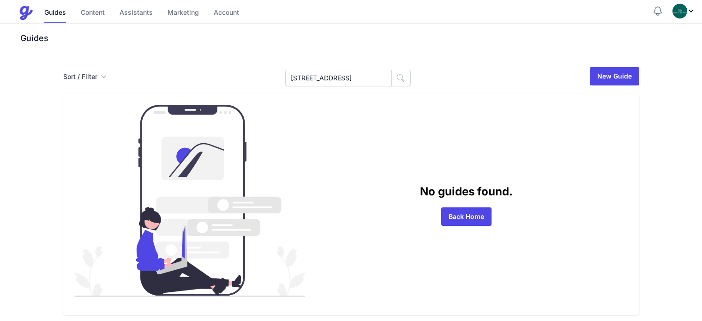 This screenshot has width=702, height=321. I want to click on input: Search Guides, so click(338, 78).